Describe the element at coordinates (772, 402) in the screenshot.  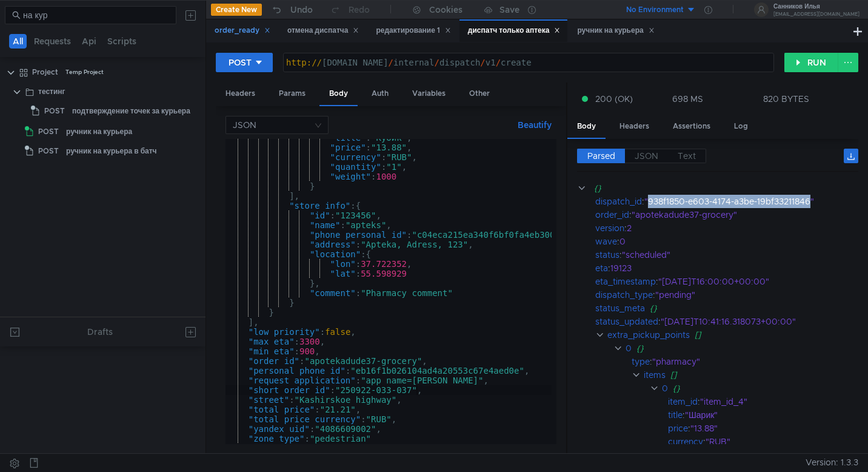
I see `div: "item_id_4"` at that location.